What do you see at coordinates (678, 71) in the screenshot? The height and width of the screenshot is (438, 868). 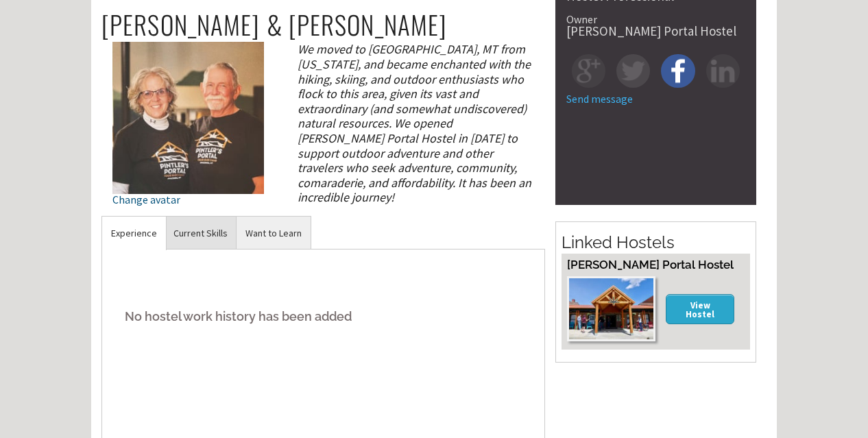 I see `img: fb-square.png` at bounding box center [678, 71].